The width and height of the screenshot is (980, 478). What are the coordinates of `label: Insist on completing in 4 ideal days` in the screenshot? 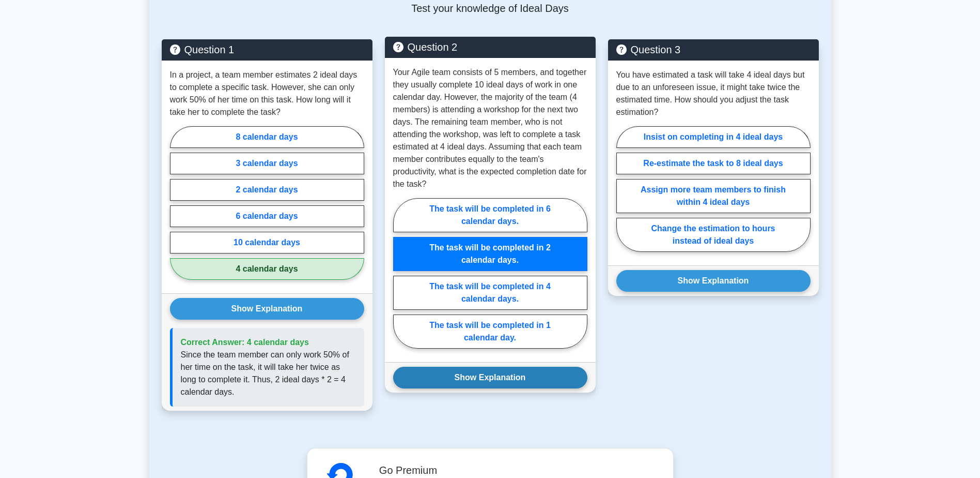 It's located at (713, 137).